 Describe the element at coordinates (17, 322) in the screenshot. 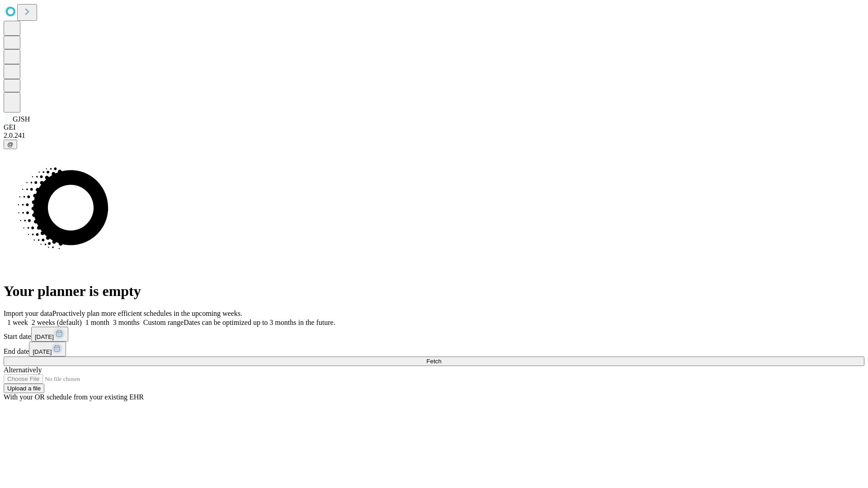

I see `span: 1 week` at that location.